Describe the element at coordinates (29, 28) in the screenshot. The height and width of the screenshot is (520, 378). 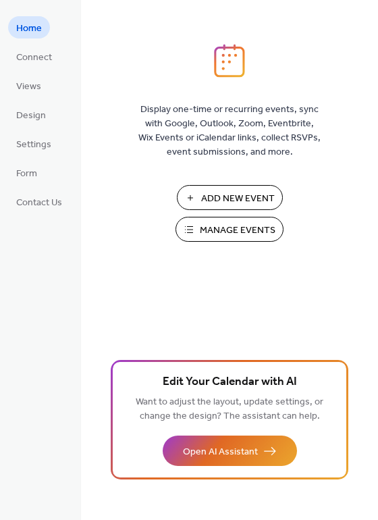
I see `span: Home` at that location.